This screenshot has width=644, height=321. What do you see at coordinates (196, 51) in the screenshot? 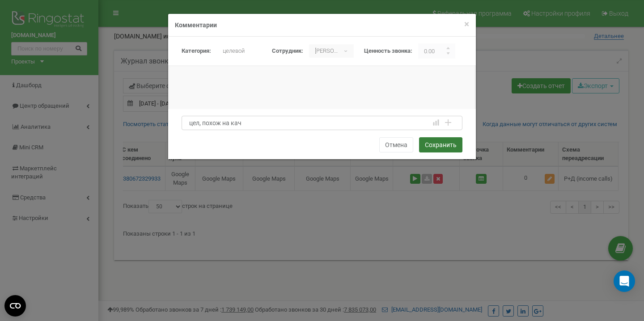
I see `label: Категория:` at bounding box center [196, 51].